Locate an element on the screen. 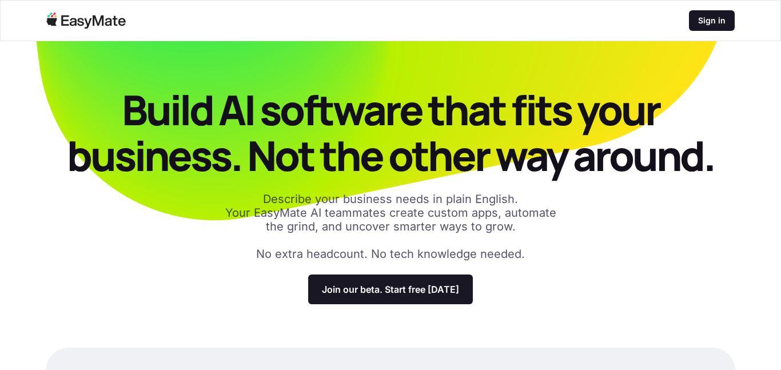  p: No extra headcount. No tech knowledge needed. is located at coordinates (391, 254).